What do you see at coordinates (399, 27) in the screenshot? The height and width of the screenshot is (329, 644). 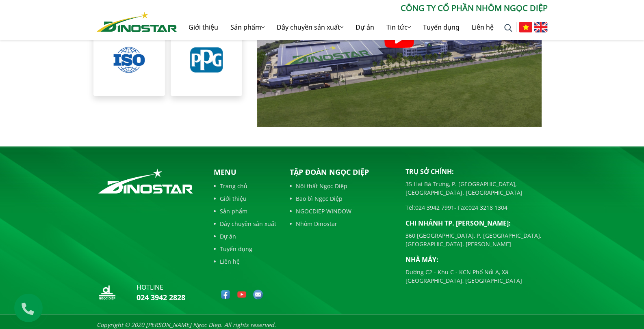 I see `a: Tin tức` at bounding box center [399, 27].